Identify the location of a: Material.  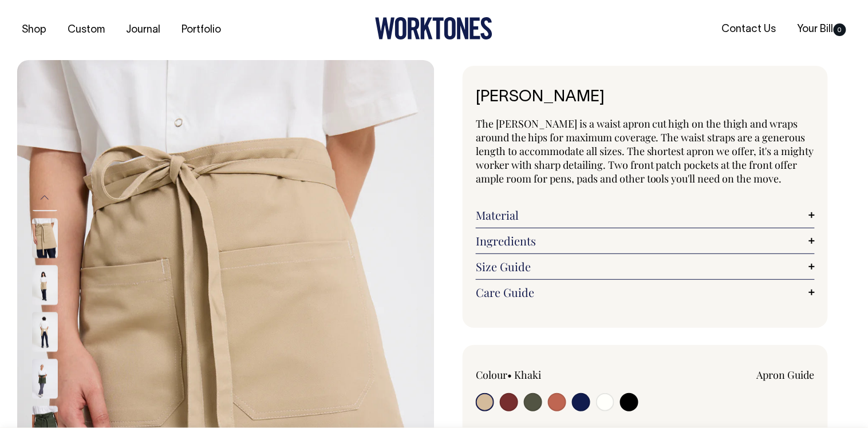
(645, 215).